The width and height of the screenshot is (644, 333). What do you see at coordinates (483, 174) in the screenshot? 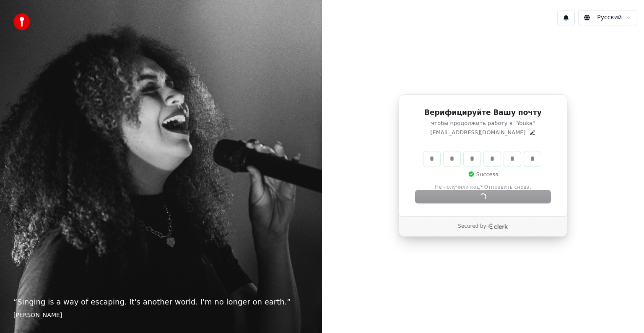
I see `p: Success` at bounding box center [483, 174].